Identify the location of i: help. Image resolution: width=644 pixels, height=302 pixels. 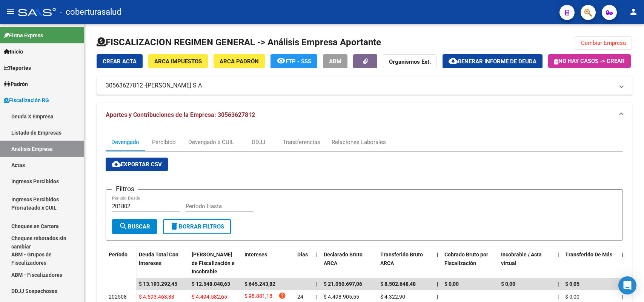
(282, 296).